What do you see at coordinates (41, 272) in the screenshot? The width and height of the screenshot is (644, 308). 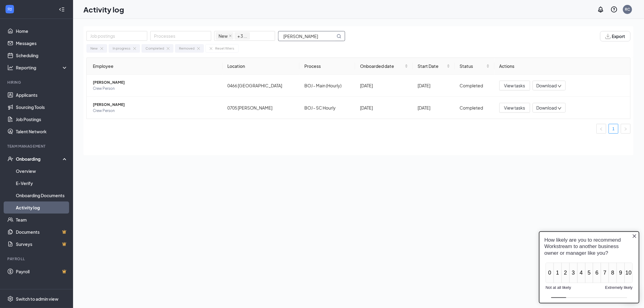 I see `a: PayrollCrown` at bounding box center [41, 272].